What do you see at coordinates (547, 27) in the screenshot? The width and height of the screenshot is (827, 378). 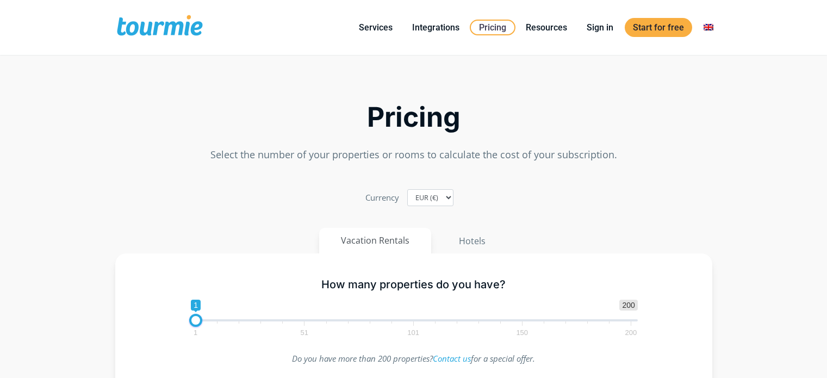 I see `a: Resources` at bounding box center [547, 27].